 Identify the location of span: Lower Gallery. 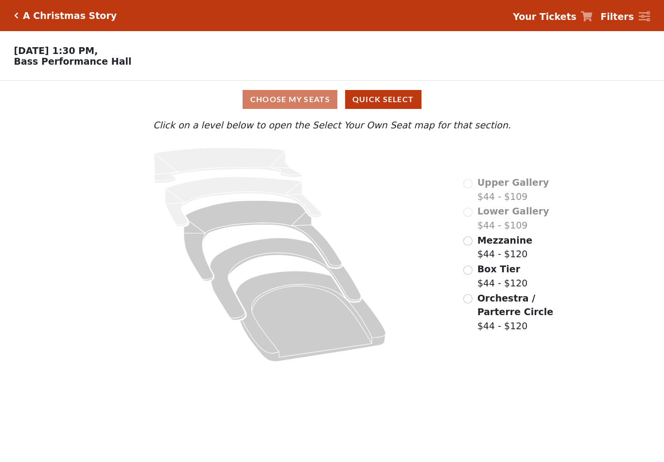
(513, 211).